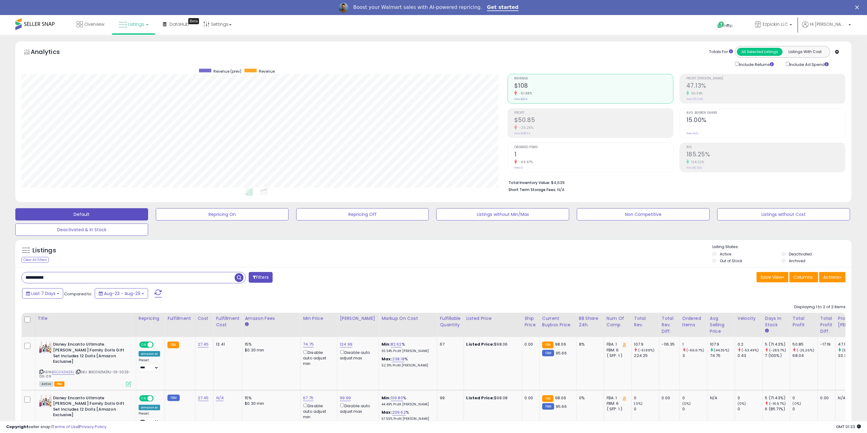  I want to click on button: Default, so click(82, 214).